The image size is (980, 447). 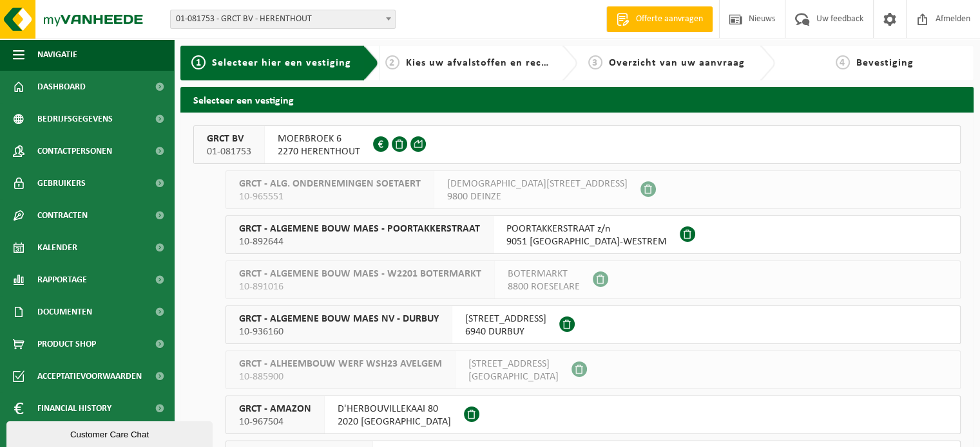 I want to click on span: Contracten, so click(x=63, y=216).